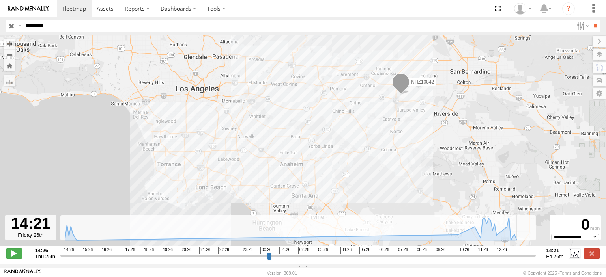 This screenshot has height=277, width=606. Describe the element at coordinates (582, 26) in the screenshot. I see `label: Search Filter Options` at that location.